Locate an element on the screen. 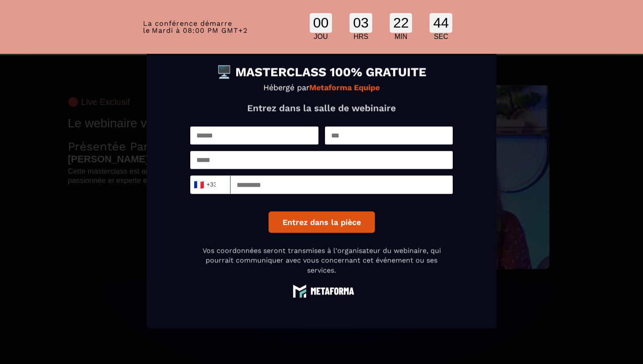 Image resolution: width=643 pixels, height=364 pixels. div: 22 is located at coordinates (401, 23).